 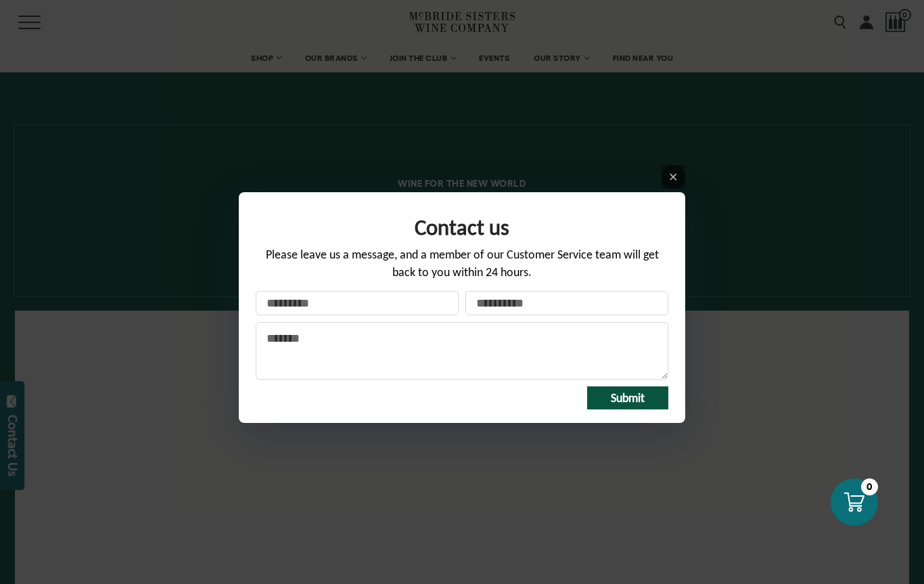 What do you see at coordinates (567, 303) in the screenshot?
I see `input: Your email` at bounding box center [567, 303].